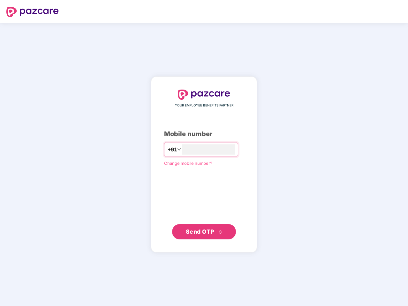  Describe the element at coordinates (204, 232) in the screenshot. I see `button: Send OTPdouble-right` at that location.